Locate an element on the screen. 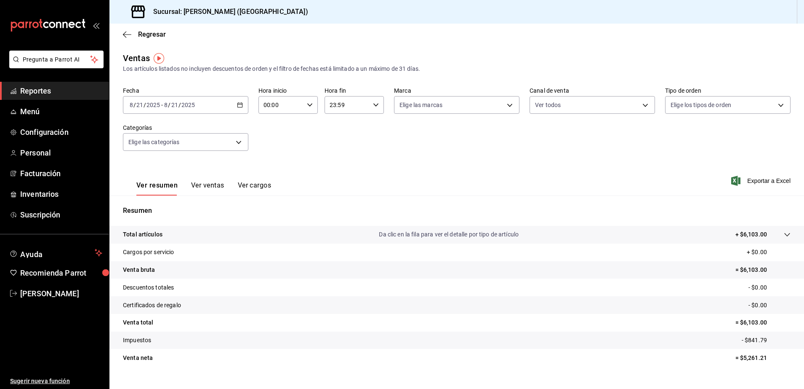  p: Impuestos is located at coordinates (137, 340).